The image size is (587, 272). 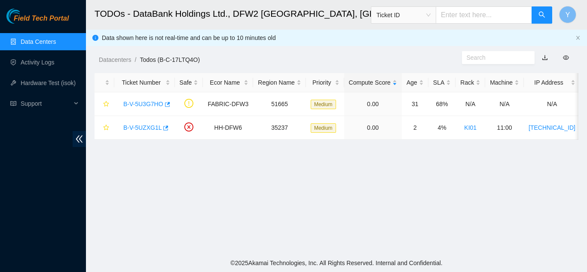 I want to click on a: Todos (B-C-17LTQ4O), so click(x=170, y=60).